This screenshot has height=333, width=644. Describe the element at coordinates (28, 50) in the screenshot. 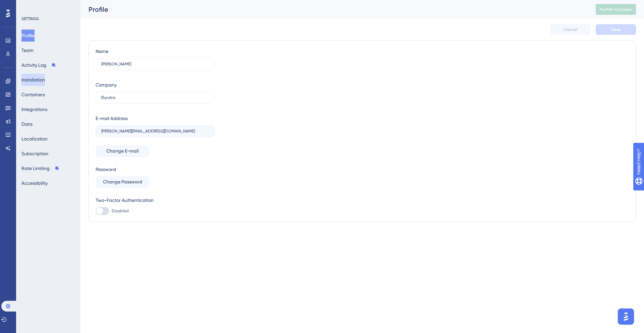

I see `button: Team` at that location.